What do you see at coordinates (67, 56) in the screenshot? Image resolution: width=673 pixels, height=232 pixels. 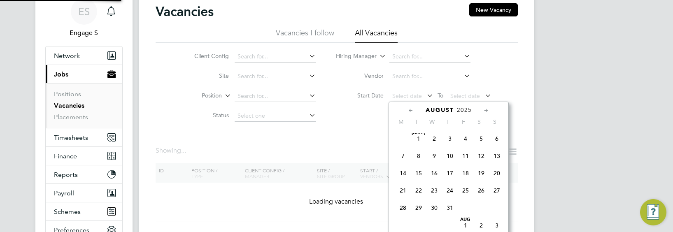 I see `span: Network` at bounding box center [67, 56].